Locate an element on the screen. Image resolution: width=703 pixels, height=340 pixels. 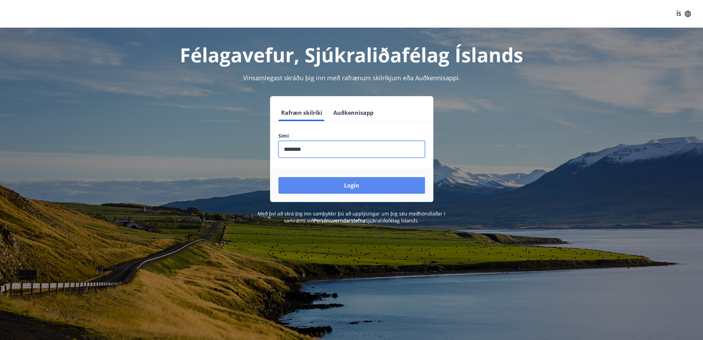
span: Vinsamlegast skráðu þig inn með rafrænum skilríkjum eða Auðkennisappi. is located at coordinates (352, 78).